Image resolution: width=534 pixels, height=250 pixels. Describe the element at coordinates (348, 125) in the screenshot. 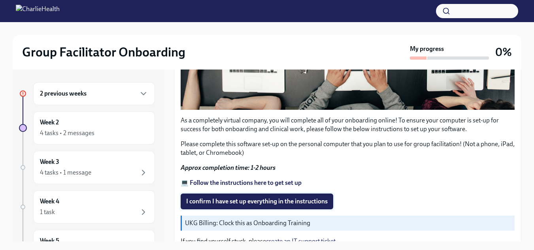

I see `p: As a completely virtual company, you will complete all of your onboarding online! To ensure your ...` at that location.